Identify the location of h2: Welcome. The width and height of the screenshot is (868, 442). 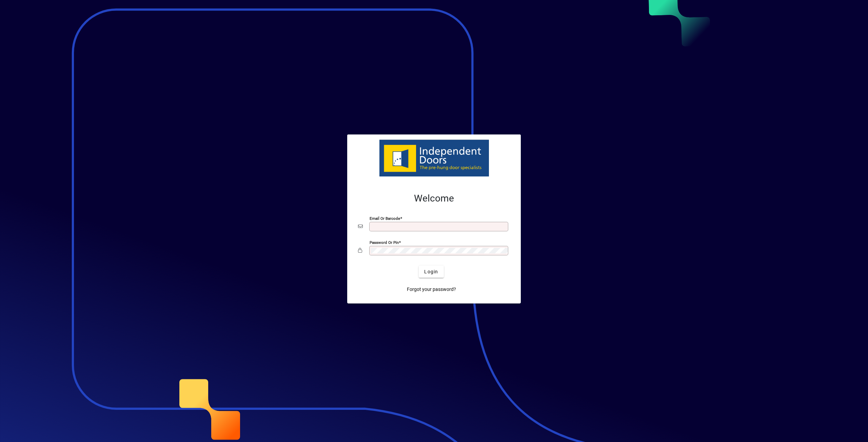
(434, 198).